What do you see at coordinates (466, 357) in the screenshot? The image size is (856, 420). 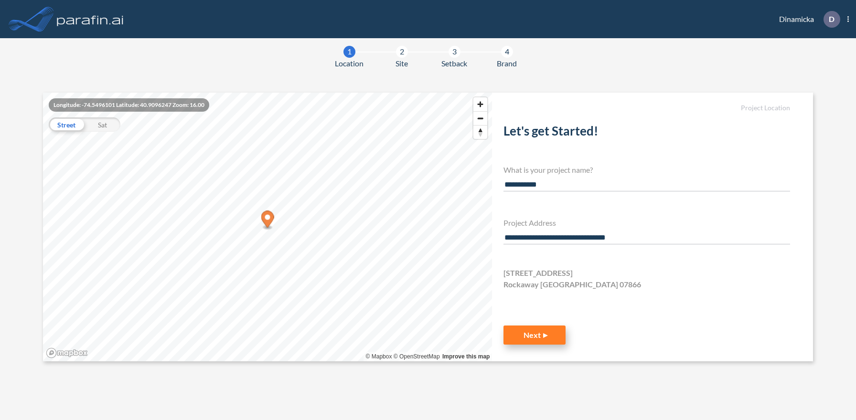 I see `a: Improve this map` at bounding box center [466, 357].